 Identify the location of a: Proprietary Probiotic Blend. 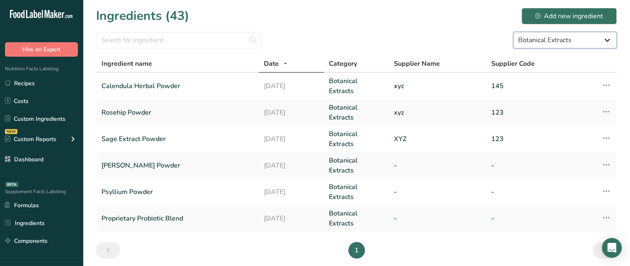
(178, 219).